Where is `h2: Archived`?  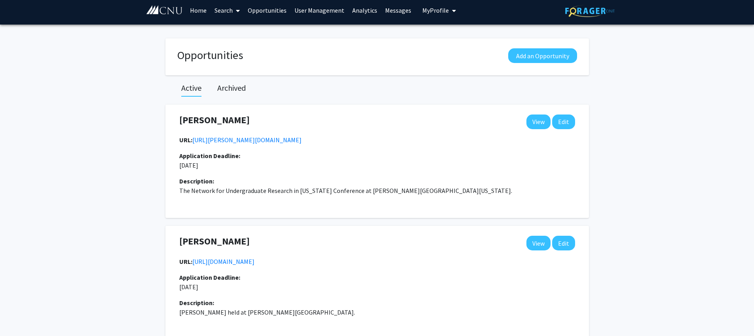
h2: Archived is located at coordinates (232, 88).